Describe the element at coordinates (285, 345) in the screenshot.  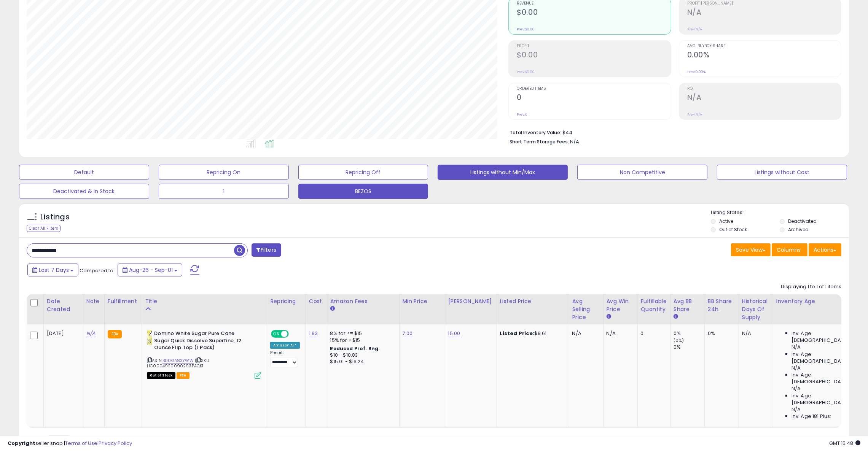
I see `div: Amazon AI *` at that location.